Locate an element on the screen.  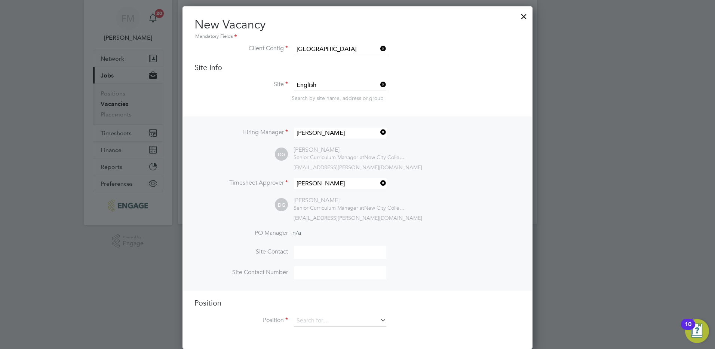
label: Site Contact is located at coordinates (241, 251).